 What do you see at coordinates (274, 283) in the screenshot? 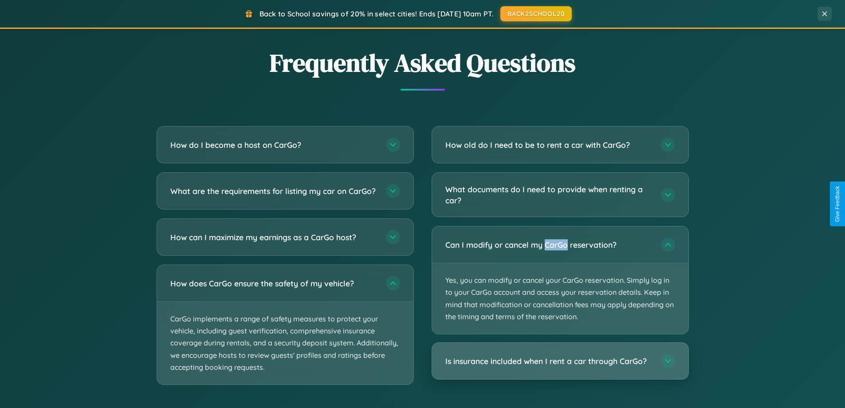
I see `h3: How does CarGo ensure the safety of my vehicle?` at bounding box center [274, 283].